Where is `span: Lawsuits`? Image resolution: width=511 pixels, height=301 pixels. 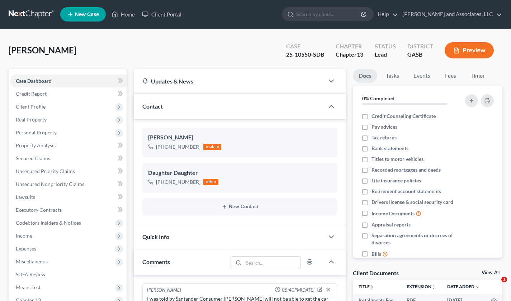
span: Lawsuits is located at coordinates (25, 197).